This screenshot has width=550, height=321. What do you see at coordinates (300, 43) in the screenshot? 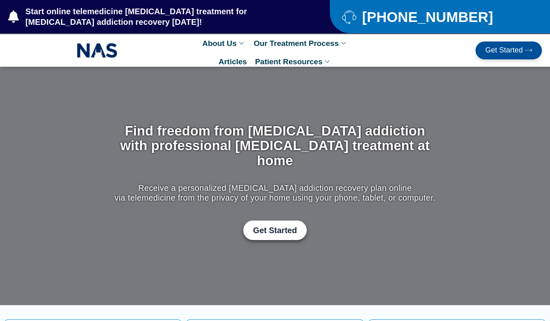
I see `a: Our Treatment Process` at bounding box center [300, 43].